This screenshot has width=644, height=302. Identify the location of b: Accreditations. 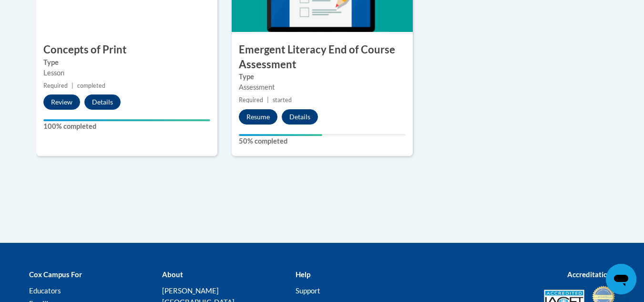
(591, 274).